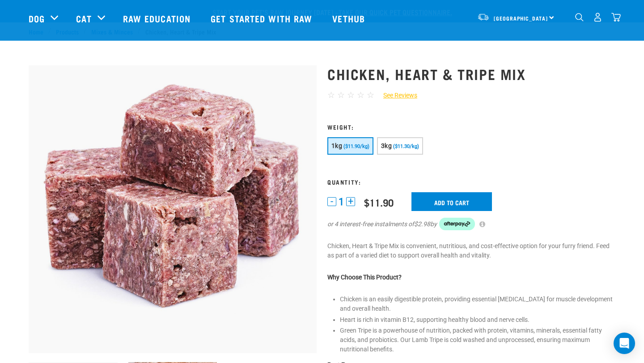 The image size is (644, 363). Describe the element at coordinates (262, 18) in the screenshot. I see `a: Get started with Raw` at that location.